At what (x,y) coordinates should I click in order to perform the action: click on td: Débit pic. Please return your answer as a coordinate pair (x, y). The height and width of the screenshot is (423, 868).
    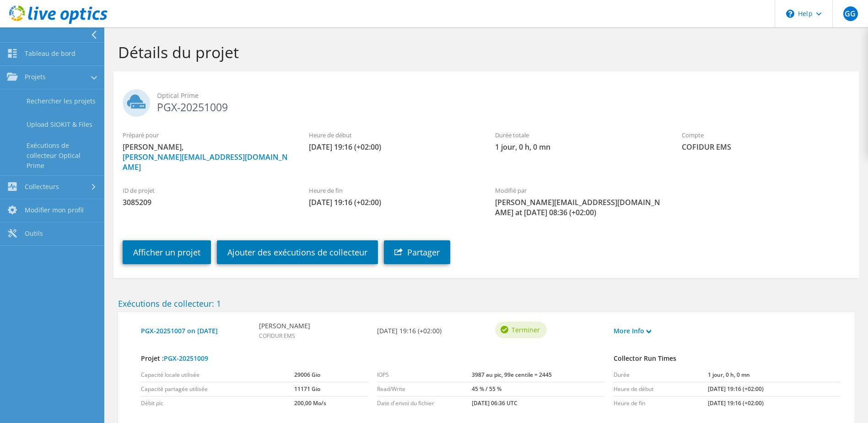
    Looking at the image, I should click on (217, 404).